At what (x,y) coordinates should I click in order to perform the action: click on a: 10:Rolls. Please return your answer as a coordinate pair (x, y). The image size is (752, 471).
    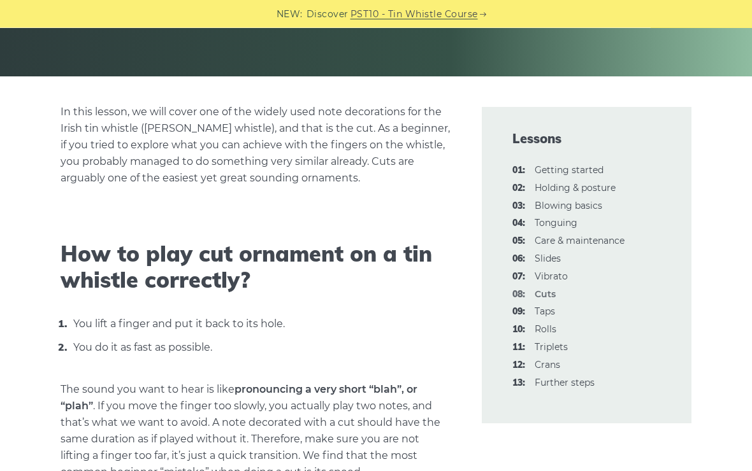
    Looking at the image, I should click on (545, 330).